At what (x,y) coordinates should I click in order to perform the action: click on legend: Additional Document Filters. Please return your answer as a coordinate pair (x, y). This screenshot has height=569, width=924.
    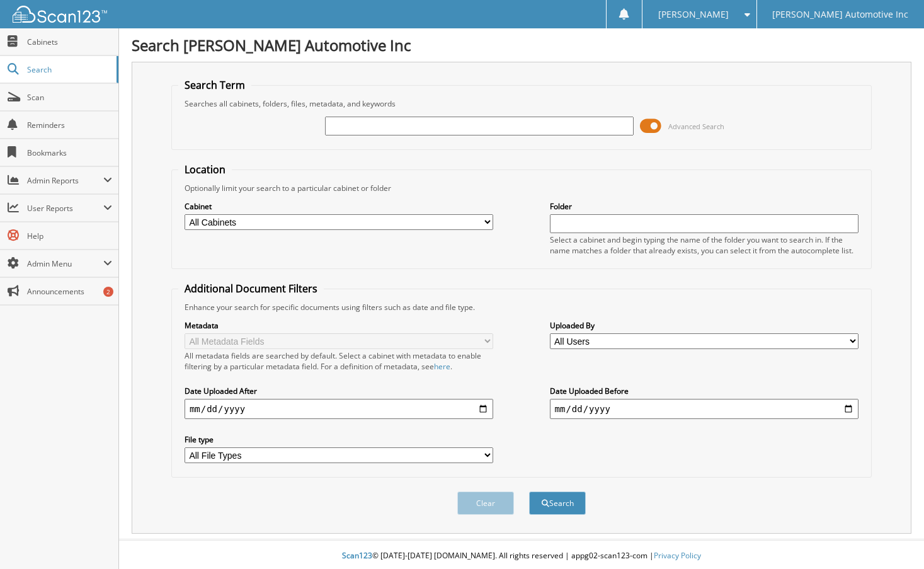
    Looking at the image, I should click on (251, 288).